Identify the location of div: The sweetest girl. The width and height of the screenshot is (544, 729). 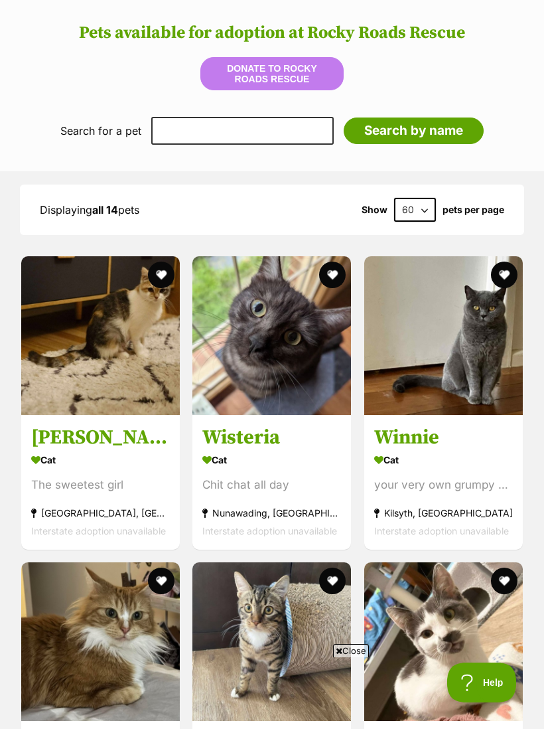
(100, 484).